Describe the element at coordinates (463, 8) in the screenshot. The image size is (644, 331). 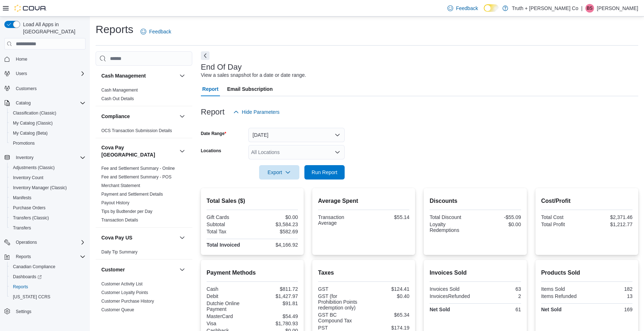
I see `a: Feedback` at that location.